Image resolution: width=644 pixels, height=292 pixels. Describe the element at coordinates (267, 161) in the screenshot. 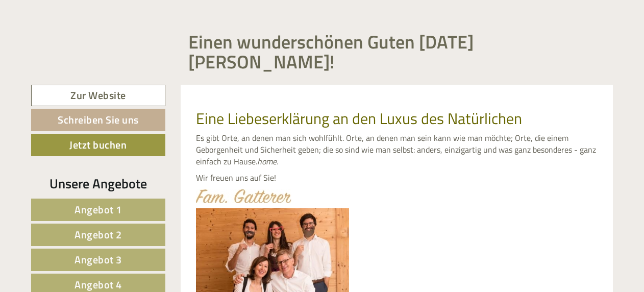

I see `em: home.` at that location.